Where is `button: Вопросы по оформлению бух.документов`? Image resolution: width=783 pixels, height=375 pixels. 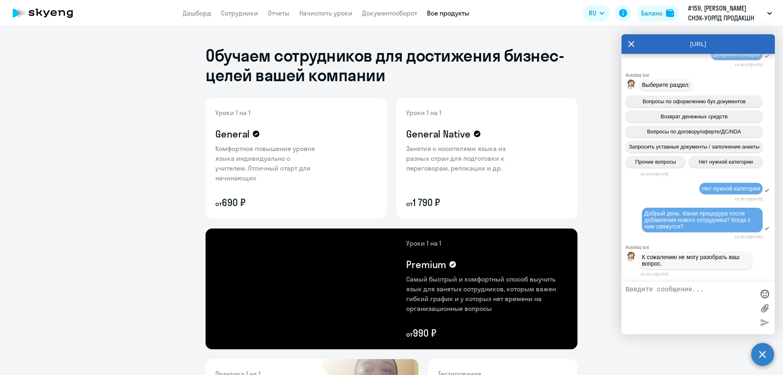
button: Вопросы по оформлению бух.документов is located at coordinates (694, 101).